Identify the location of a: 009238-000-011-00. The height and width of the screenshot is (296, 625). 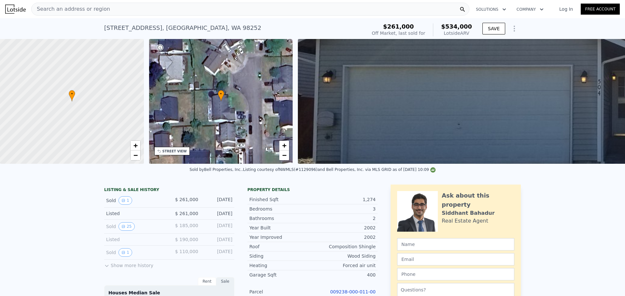
(353, 292).